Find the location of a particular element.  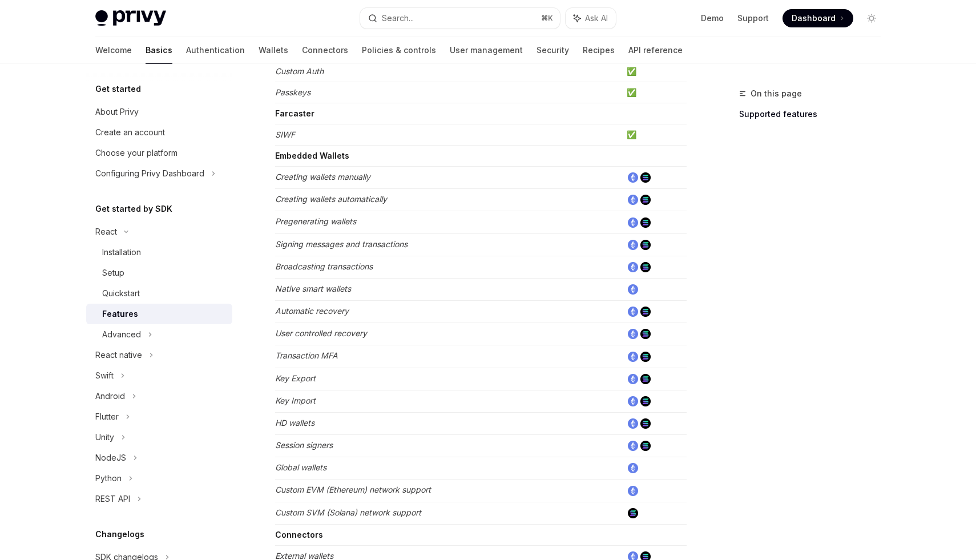

a: Choose your platform is located at coordinates (160, 153).